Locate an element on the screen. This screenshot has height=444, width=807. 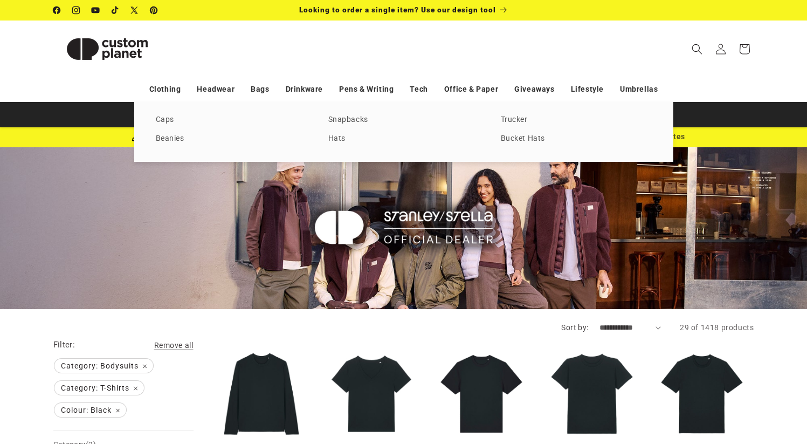
a: Tech is located at coordinates (418, 89).